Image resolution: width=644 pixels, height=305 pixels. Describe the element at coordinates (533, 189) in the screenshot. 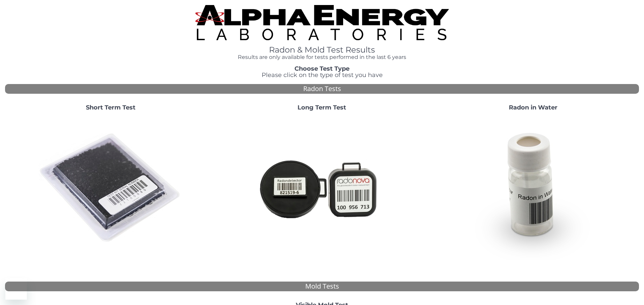

I see `img: RadoninWater.jpg` at that location.